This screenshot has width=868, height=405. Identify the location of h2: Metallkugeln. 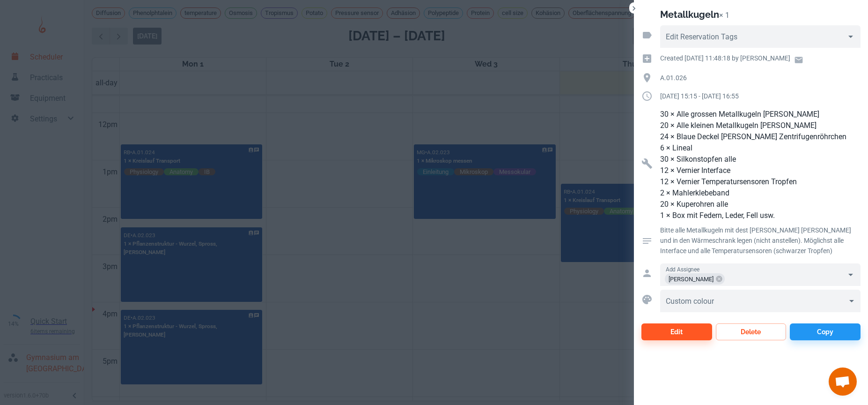
(690, 14).